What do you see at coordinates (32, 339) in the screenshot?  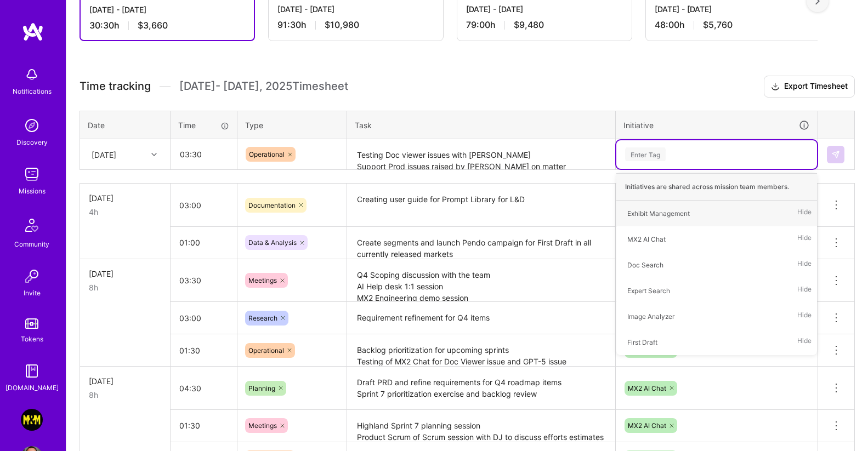 I see `div: Tokens` at bounding box center [32, 339].